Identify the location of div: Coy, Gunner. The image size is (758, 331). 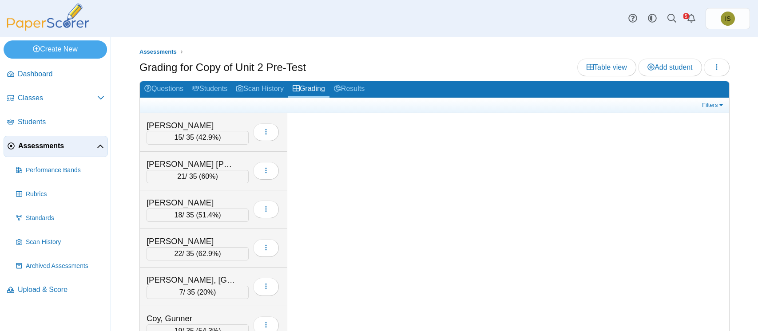
(191, 319).